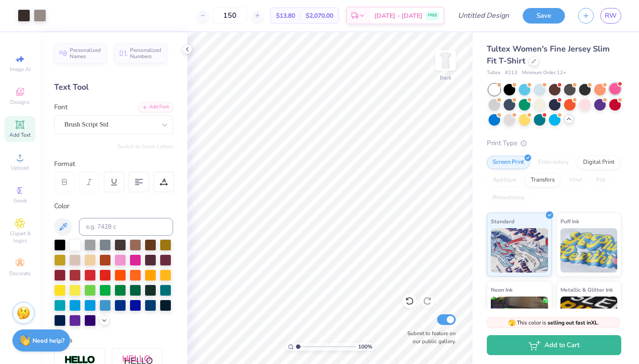 This screenshot has height=364, width=639. I want to click on span: Clipart & logos, so click(20, 237).